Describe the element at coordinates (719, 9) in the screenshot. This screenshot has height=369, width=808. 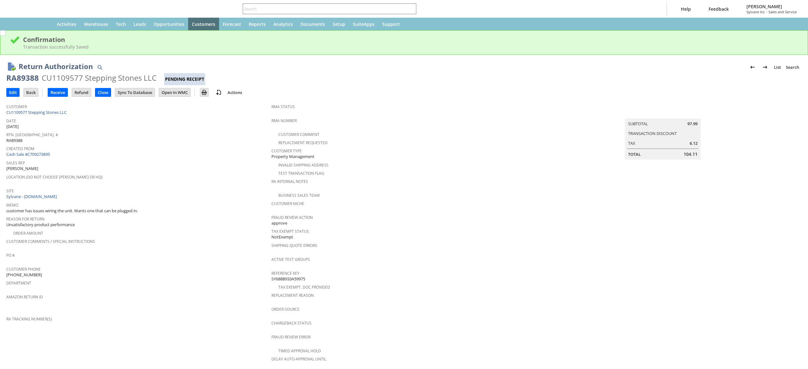
I see `span: Feedback` at that location.